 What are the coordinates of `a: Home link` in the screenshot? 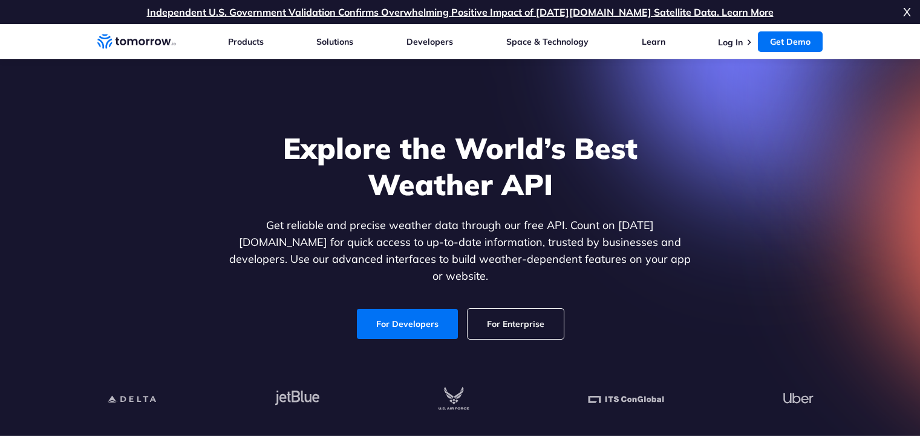 It's located at (137, 42).